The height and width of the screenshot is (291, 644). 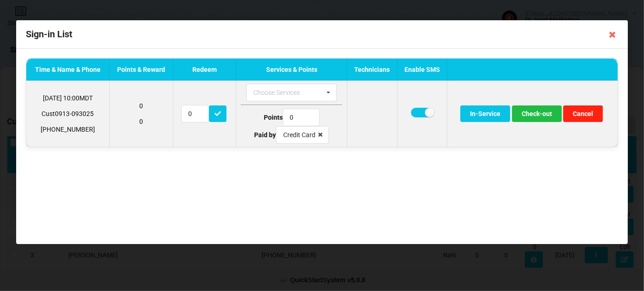 I want to click on p: Cust0913-093025, so click(x=67, y=114).